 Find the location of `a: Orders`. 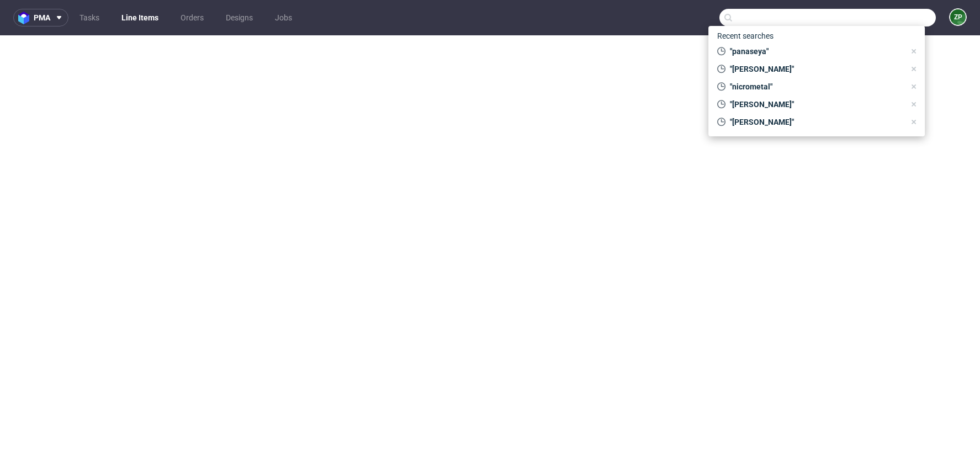

a: Orders is located at coordinates (192, 18).